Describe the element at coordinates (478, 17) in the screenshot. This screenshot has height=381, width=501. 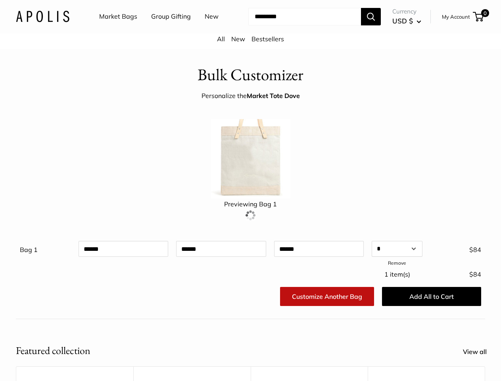
I see `a: 0` at that location.